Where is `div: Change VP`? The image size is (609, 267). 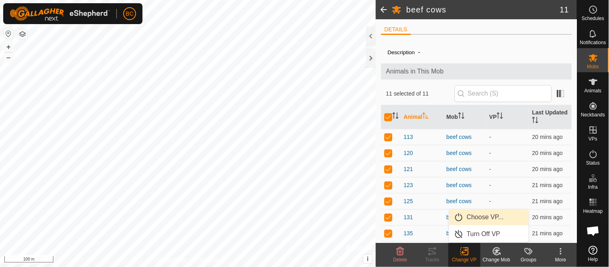
div: Change VP is located at coordinates (465, 260).